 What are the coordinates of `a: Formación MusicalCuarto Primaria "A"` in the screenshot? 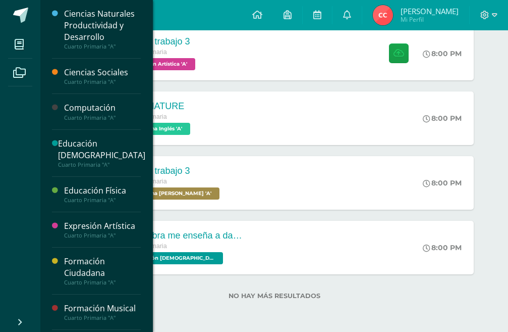 It's located at (102, 311).